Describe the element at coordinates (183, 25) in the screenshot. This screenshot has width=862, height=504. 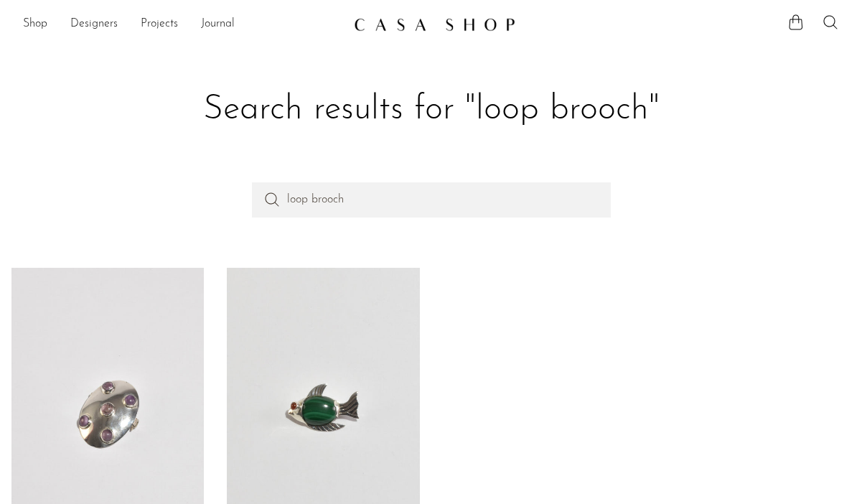
I see `nav: Desktop navigation` at that location.